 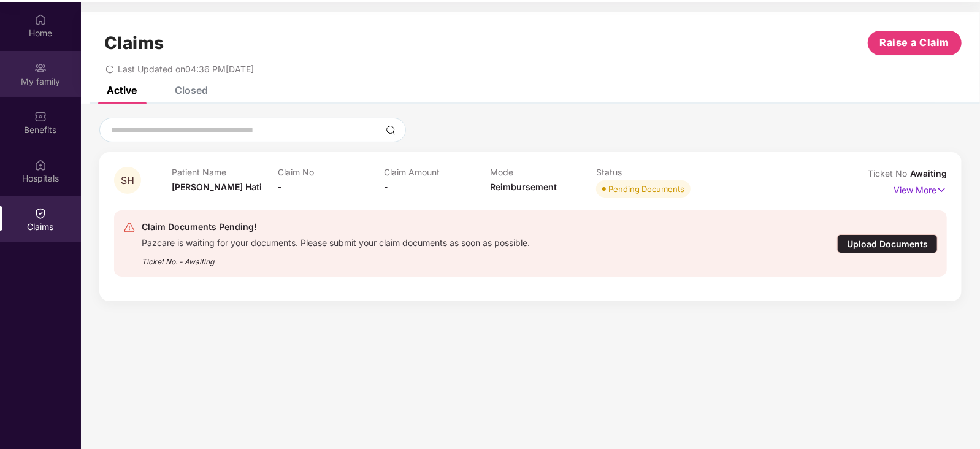 What do you see at coordinates (941, 190) in the screenshot?
I see `img: svg+xml;base64,PHN2ZyB4bWxucz0iaHR0cDovL3d3dy53My5vcmcvMjAwMC9zdmciIHdpZHRoPSIxNyIgaGVpZ2h0PSIxNy...` at bounding box center [941, 190].